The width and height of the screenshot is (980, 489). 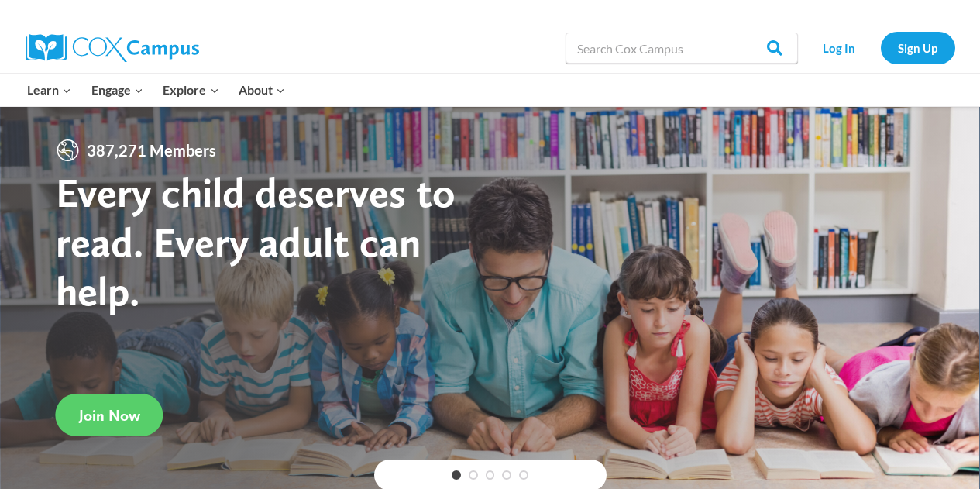 What do you see at coordinates (506, 475) in the screenshot?
I see `a: 4` at bounding box center [506, 475].